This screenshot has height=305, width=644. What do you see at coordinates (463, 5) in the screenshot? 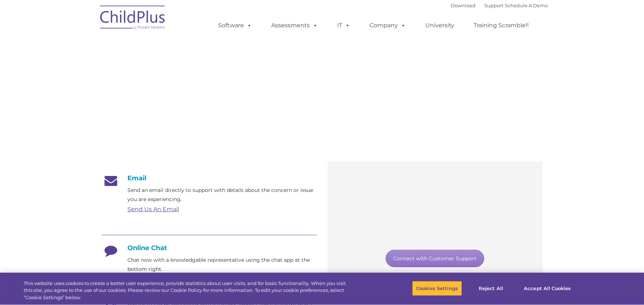
I see `a: Download` at bounding box center [463, 5].